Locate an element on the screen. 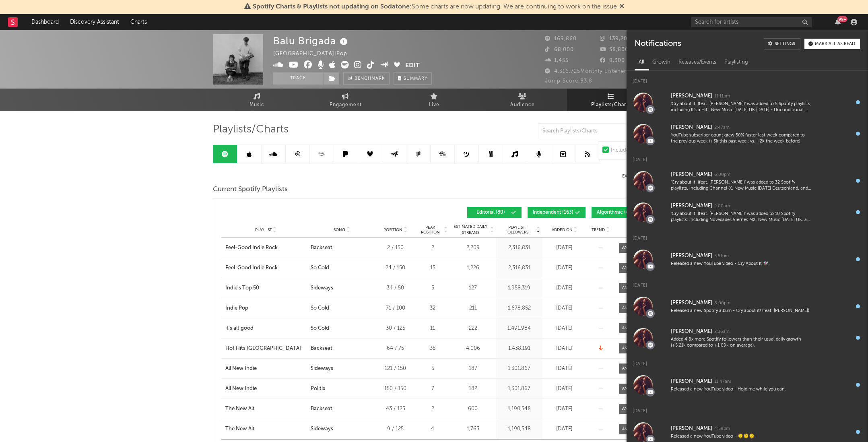 The image size is (868, 442). span: Position is located at coordinates (392, 230).